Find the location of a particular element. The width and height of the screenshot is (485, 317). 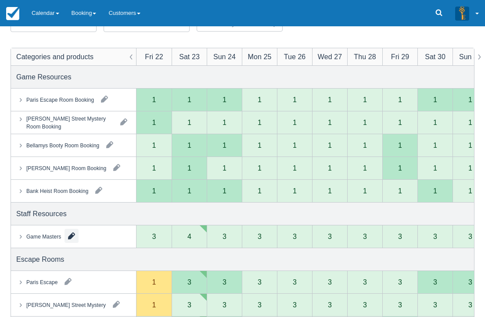

div: Bank Heist Room Booking is located at coordinates (57, 191).